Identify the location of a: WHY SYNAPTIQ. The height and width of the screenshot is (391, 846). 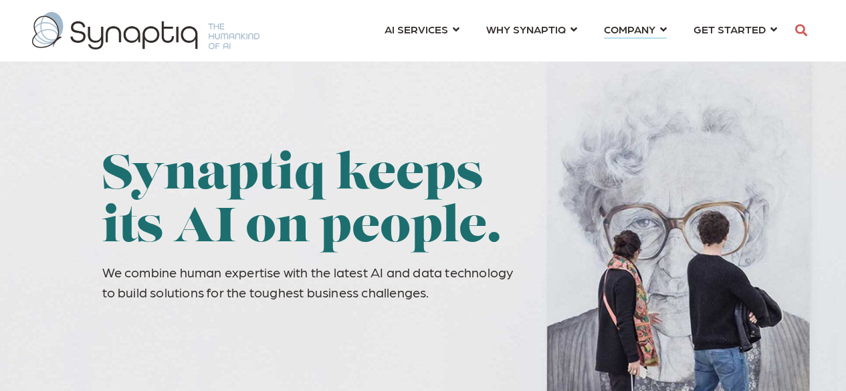
(532, 29).